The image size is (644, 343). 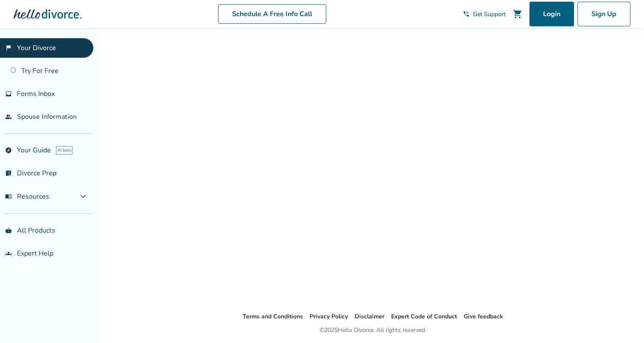 What do you see at coordinates (273, 316) in the screenshot?
I see `a: Terms and Conditions` at bounding box center [273, 316].